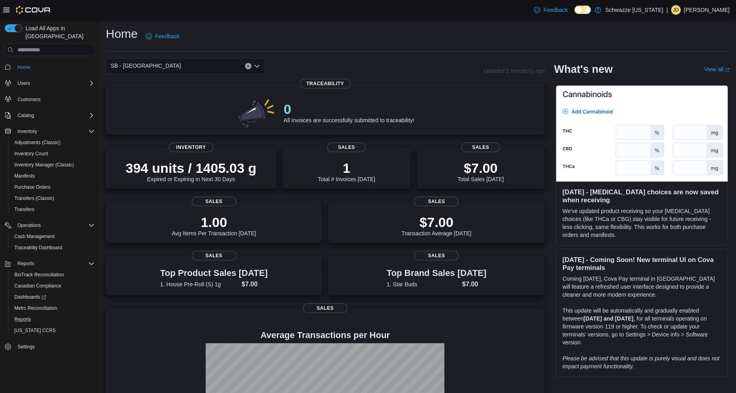 This screenshot has height=393, width=736. Describe the element at coordinates (676, 10) in the screenshot. I see `div: Jonathan Dumont` at that location.